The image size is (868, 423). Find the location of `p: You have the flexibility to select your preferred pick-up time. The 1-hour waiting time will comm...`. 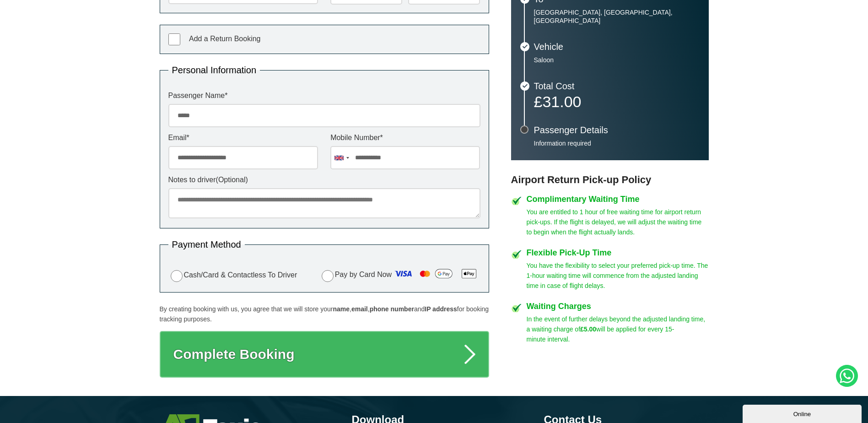

p: You have the flexibility to select your preferred pick-up time. The 1-hour waiting time will comm... is located at coordinates (617, 276).